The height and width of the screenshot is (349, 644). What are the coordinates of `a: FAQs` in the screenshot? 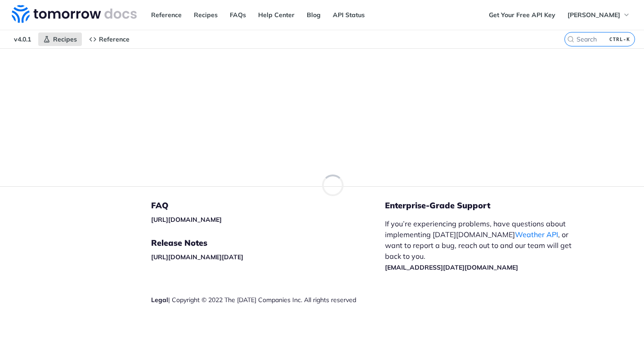 It's located at (238, 15).